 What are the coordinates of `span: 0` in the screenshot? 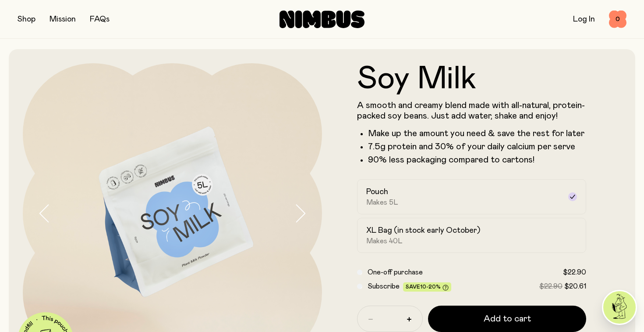 It's located at (618, 19).